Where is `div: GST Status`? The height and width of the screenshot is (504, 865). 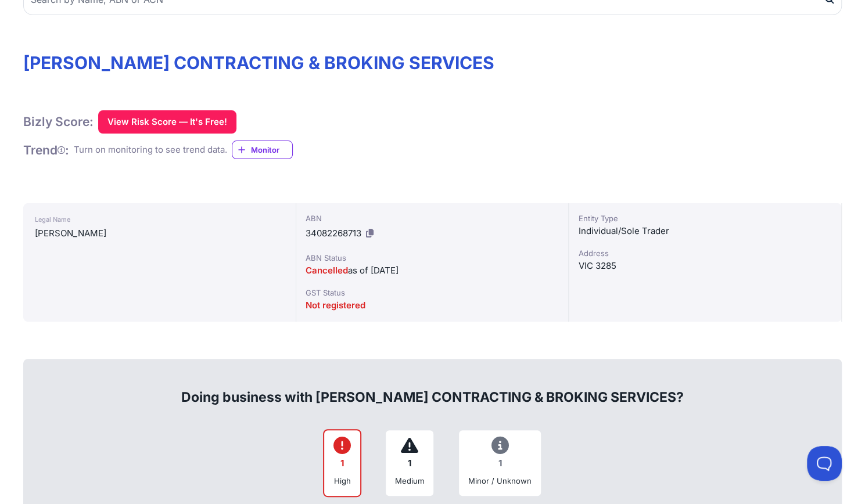
div: GST Status is located at coordinates (432, 292).